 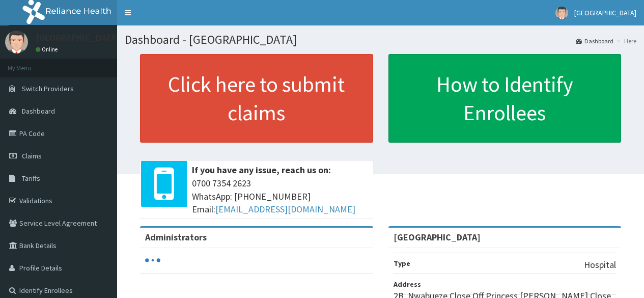 What do you see at coordinates (48, 89) in the screenshot?
I see `span: Switch Providers` at bounding box center [48, 89].